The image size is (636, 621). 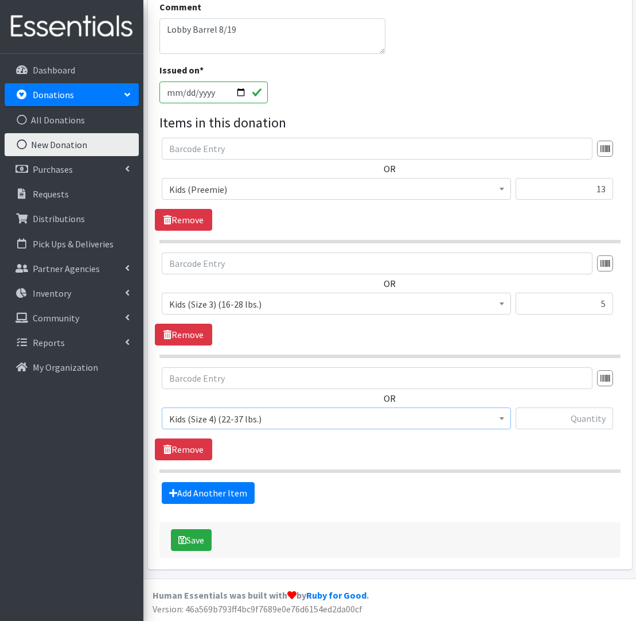 I want to click on p: Dashboard, so click(x=54, y=70).